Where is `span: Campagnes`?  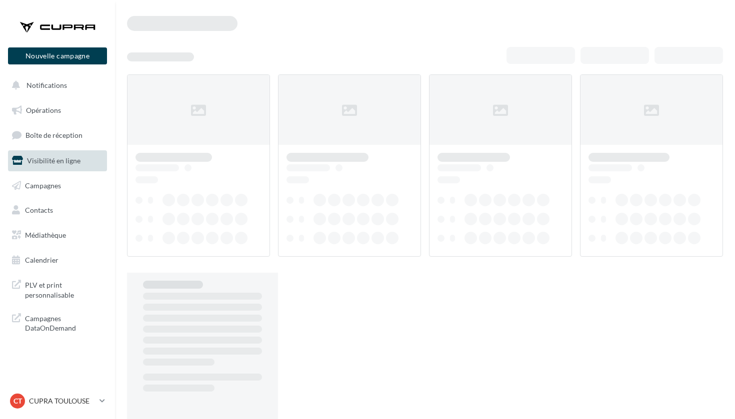 span: Campagnes is located at coordinates (43, 185).